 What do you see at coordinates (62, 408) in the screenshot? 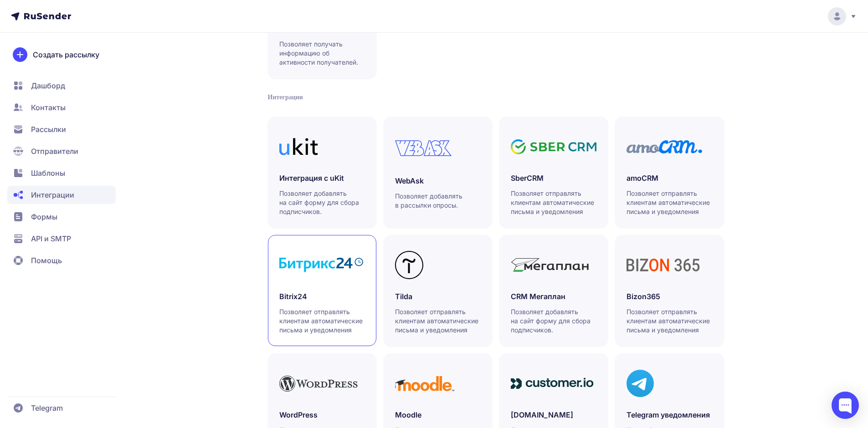
I see `a: Telegram` at bounding box center [62, 408].